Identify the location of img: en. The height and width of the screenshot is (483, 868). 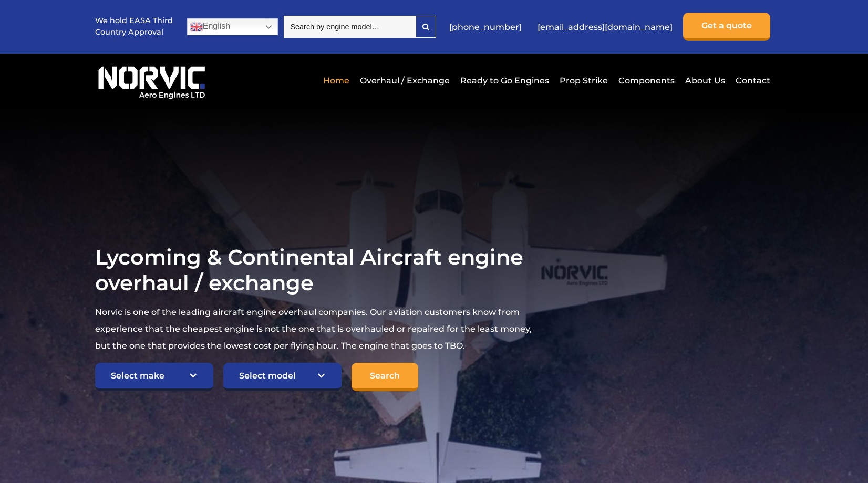
(196, 27).